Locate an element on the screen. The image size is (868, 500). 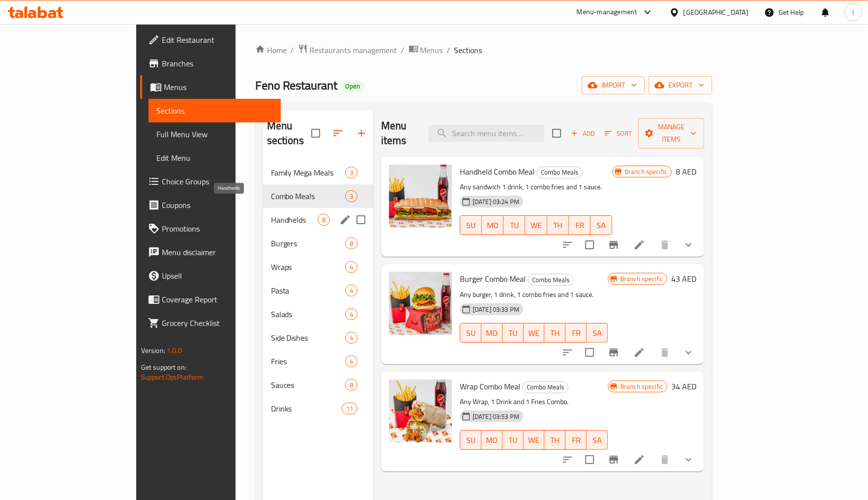
div: Family Mega Meals3 is located at coordinates (318, 173).